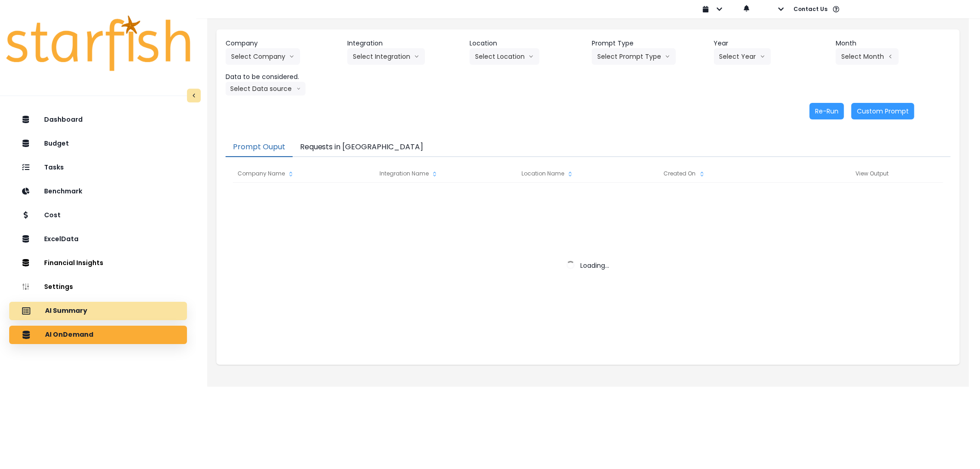  I want to click on p: Dashboard, so click(63, 119).